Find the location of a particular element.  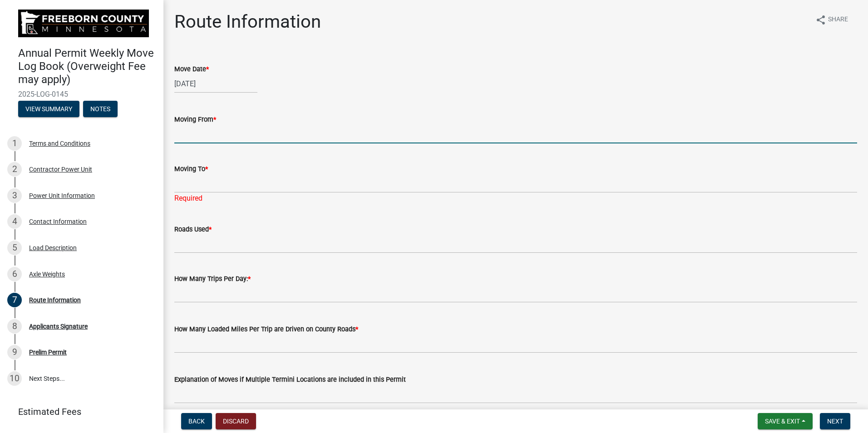

span: Share is located at coordinates (838, 20).